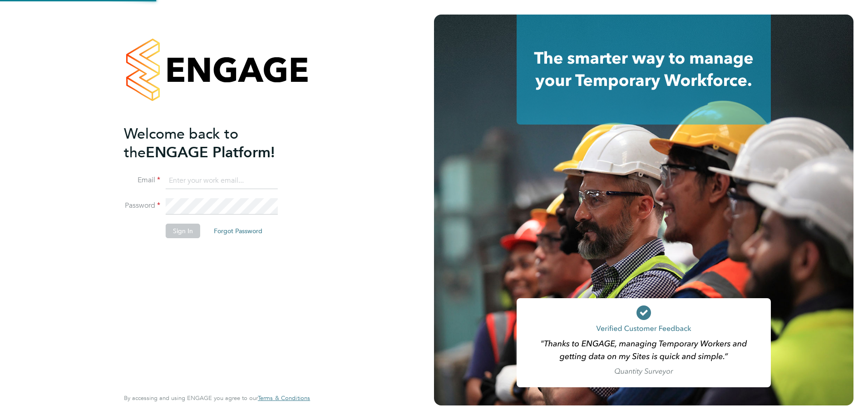 The image size is (868, 420). What do you see at coordinates (142, 205) in the screenshot?
I see `label: Password` at bounding box center [142, 205].